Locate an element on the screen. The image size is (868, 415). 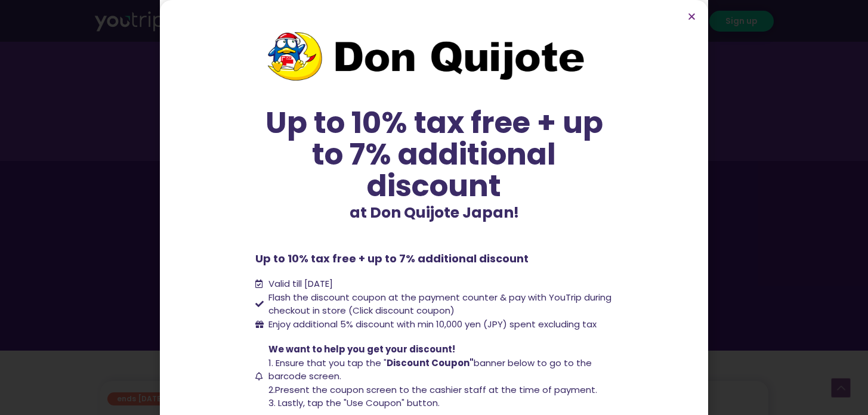
span: 2. is located at coordinates (271, 390).